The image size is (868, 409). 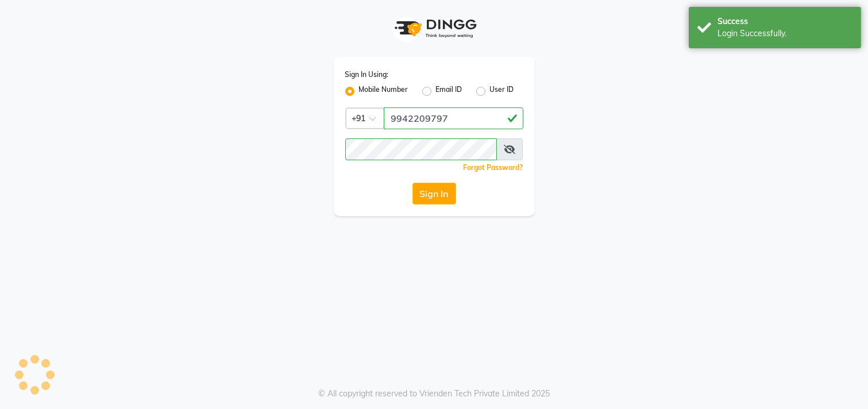 What do you see at coordinates (384, 91) in the screenshot?
I see `label: Mobile Number` at bounding box center [384, 91].